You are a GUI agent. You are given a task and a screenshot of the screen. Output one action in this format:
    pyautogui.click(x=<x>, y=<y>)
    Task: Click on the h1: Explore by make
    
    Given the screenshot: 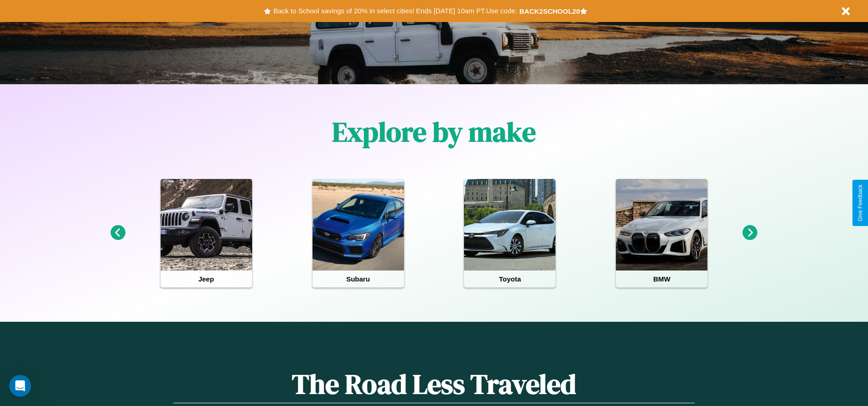 What is the action you would take?
    pyautogui.click(x=434, y=132)
    